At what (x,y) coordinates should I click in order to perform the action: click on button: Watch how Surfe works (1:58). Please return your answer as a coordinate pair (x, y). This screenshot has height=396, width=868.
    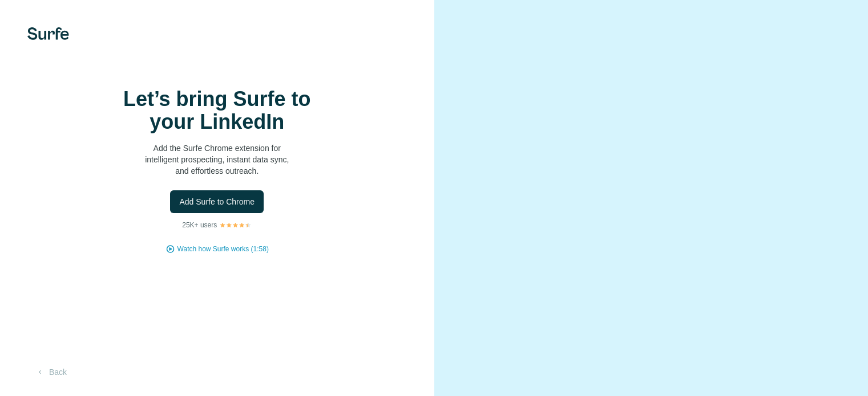
    Looking at the image, I should click on (223, 249).